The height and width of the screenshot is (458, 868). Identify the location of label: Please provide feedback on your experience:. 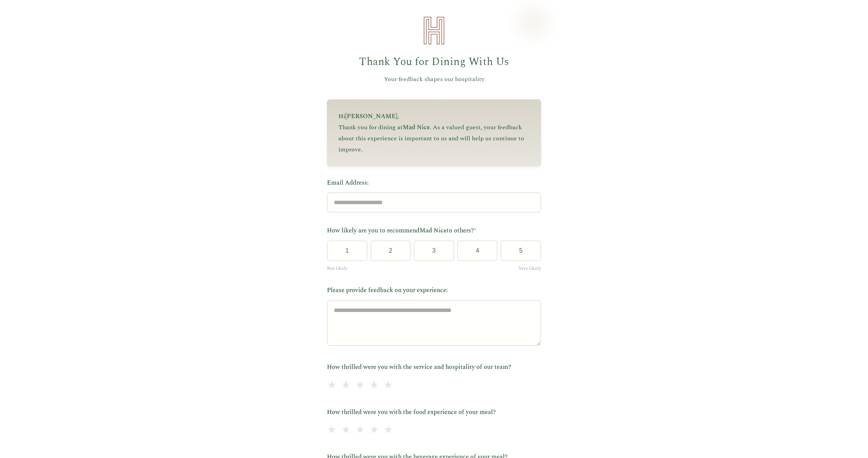
(434, 291).